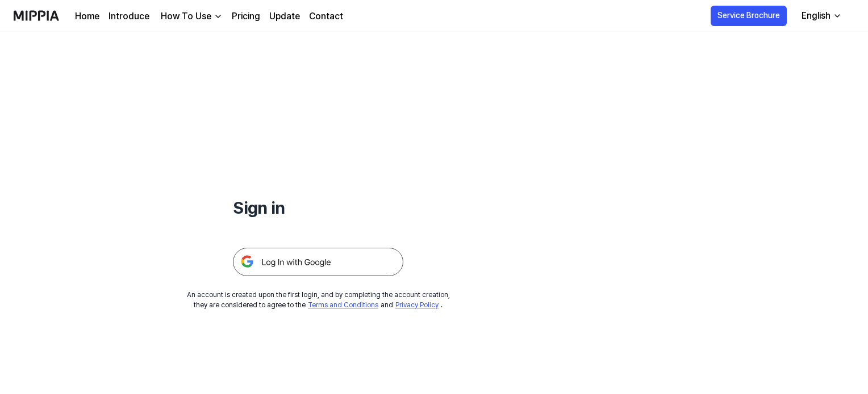  Describe the element at coordinates (190, 17) in the screenshot. I see `button: How To Use` at that location.